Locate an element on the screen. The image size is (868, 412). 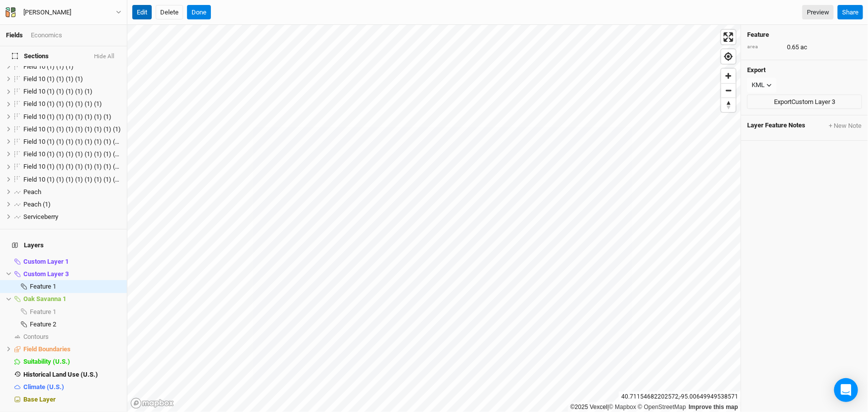
div: Climate (U.S.) is located at coordinates (72, 387).